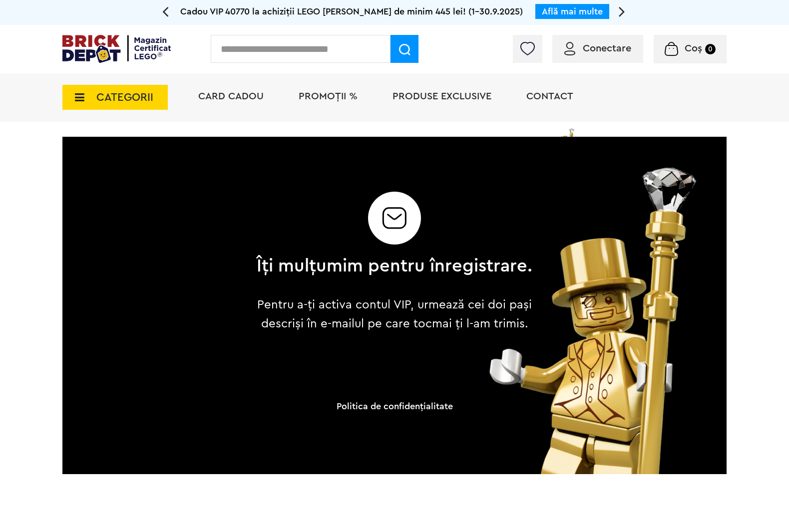 The image size is (789, 532). What do you see at coordinates (125, 97) in the screenshot?
I see `span: CATEGORII` at bounding box center [125, 97].